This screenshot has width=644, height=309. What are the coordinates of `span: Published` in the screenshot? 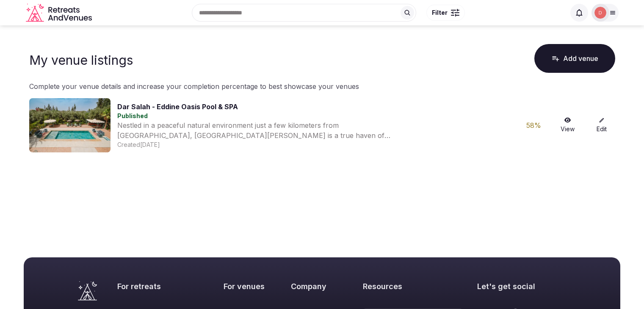 It's located at (133, 116).